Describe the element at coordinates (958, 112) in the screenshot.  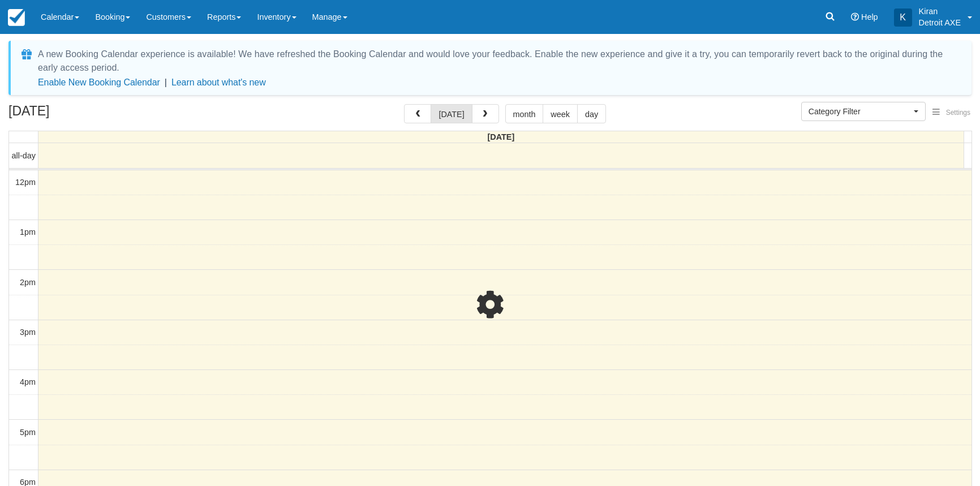
I see `span: Settings` at that location.